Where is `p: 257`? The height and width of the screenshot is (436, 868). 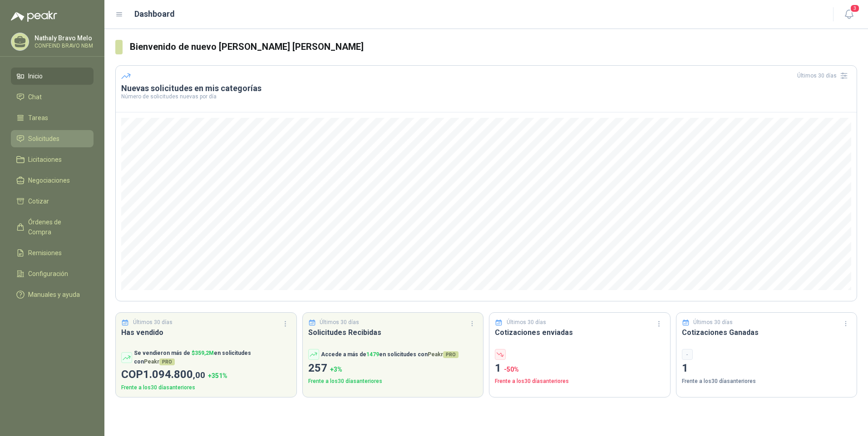
p: 257 is located at coordinates (393, 369).